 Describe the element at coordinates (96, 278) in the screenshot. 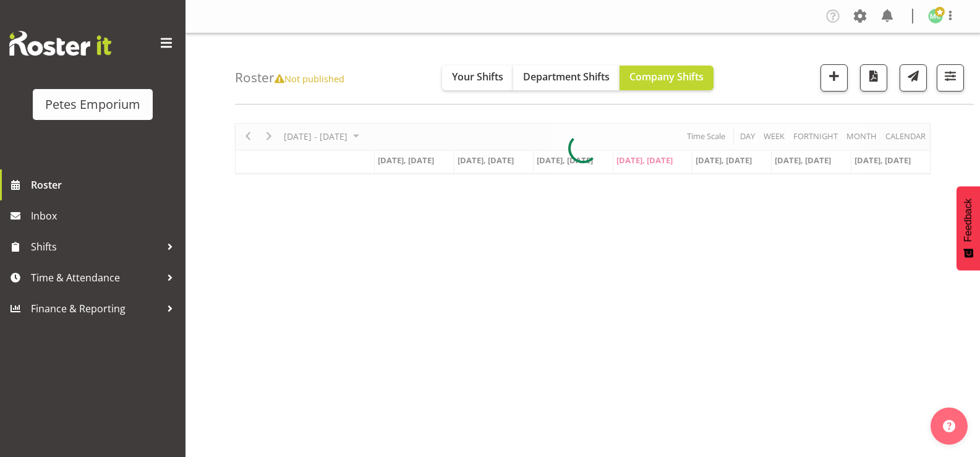

I see `span: Time & Attendance` at that location.